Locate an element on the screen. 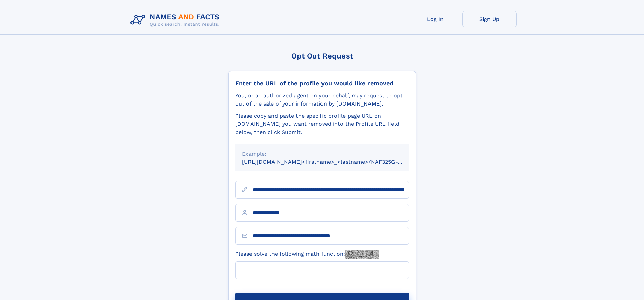 Image resolution: width=644 pixels, height=300 pixels. a: Sign Up is located at coordinates (490, 19).